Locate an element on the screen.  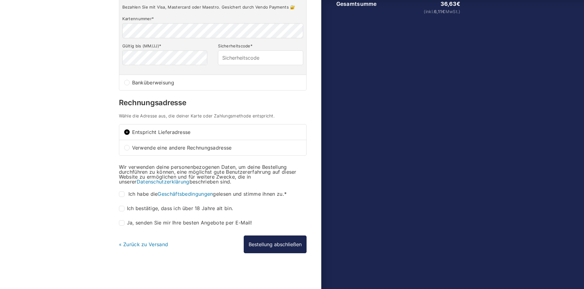
span: Banküberweisung is located at coordinates (217, 83).